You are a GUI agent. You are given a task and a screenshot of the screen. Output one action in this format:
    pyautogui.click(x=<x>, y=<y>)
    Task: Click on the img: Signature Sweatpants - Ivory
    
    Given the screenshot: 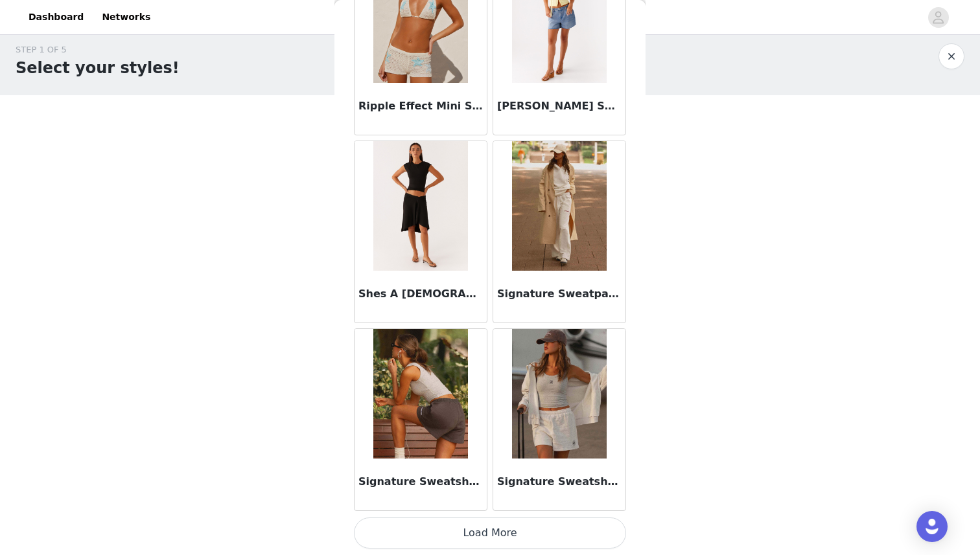 What is the action you would take?
    pyautogui.click(x=559, y=206)
    